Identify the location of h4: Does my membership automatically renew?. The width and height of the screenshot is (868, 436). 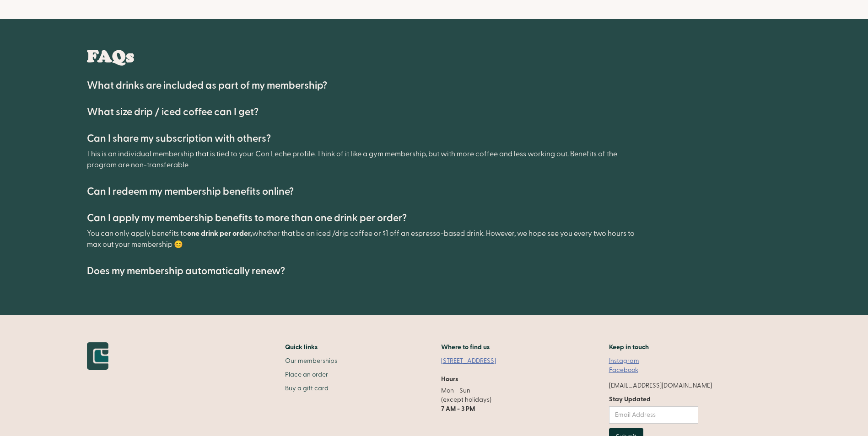
(186, 271).